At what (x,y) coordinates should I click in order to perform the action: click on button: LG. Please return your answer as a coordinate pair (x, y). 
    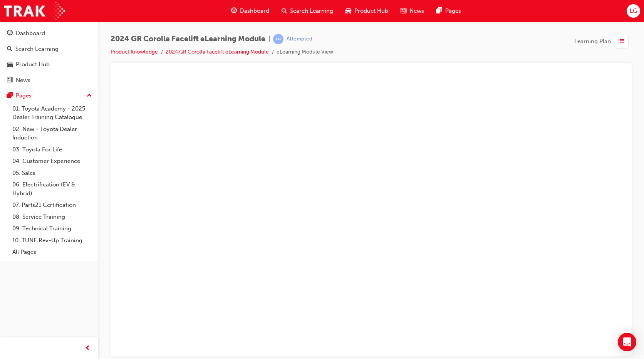
    Looking at the image, I should click on (633, 10).